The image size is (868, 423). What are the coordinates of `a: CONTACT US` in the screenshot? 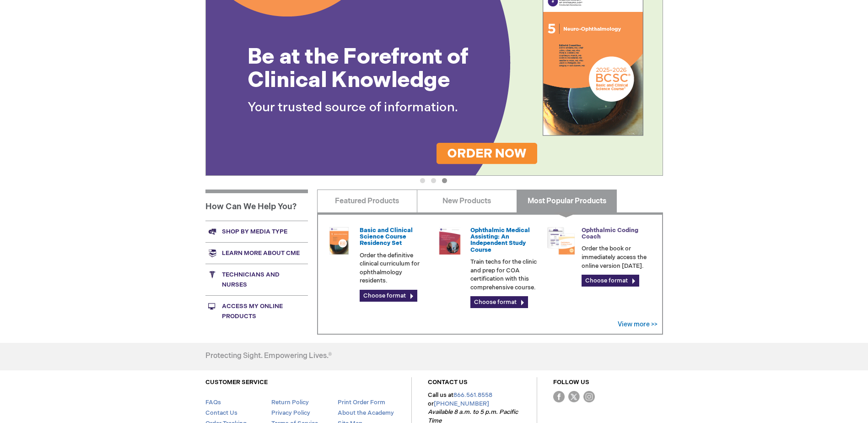 It's located at (448, 382).